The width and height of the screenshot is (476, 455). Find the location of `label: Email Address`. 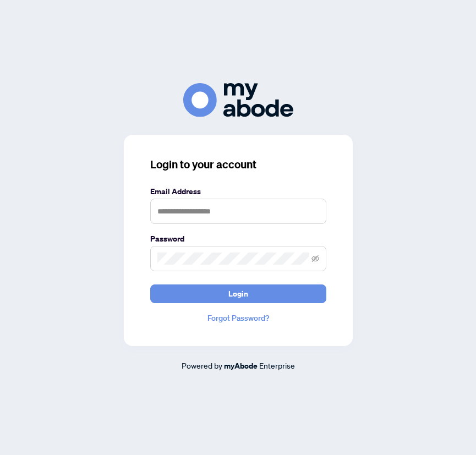

label: Email Address is located at coordinates (238, 192).